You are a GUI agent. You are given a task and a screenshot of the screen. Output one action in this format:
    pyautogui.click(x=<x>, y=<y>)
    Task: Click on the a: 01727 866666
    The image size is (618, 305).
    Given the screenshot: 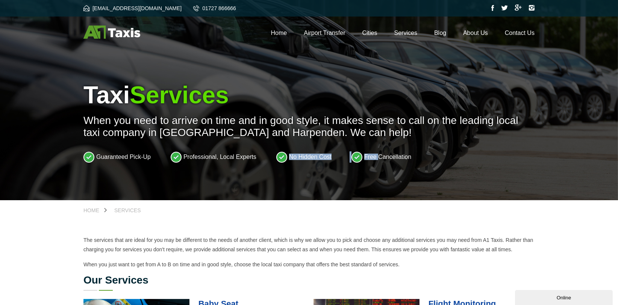 What is the action you would take?
    pyautogui.click(x=215, y=8)
    